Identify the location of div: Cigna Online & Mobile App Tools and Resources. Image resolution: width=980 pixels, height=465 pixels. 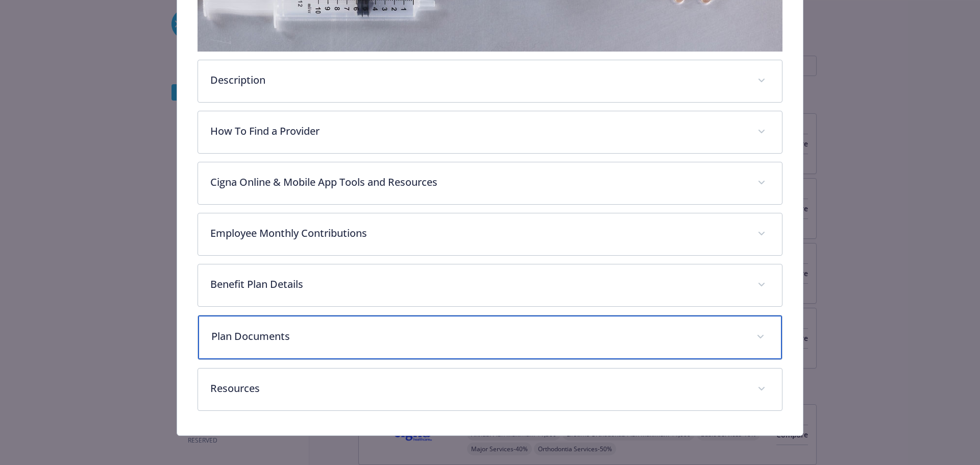
(490, 183).